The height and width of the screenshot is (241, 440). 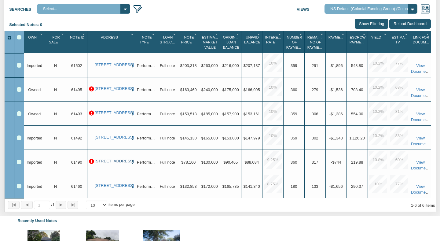 I want to click on span: 61493, so click(x=77, y=114).